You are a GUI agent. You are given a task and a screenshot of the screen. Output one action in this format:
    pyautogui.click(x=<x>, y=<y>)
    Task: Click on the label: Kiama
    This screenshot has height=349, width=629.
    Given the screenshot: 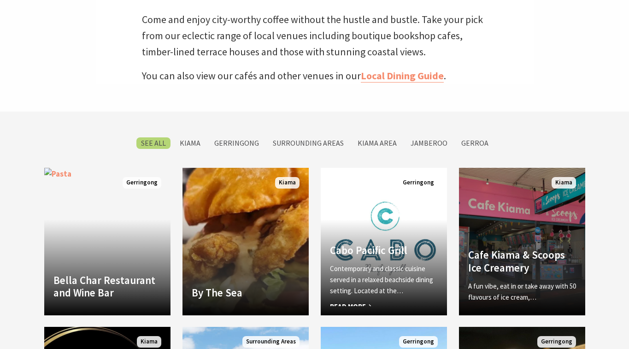 What is the action you would take?
    pyautogui.click(x=190, y=143)
    